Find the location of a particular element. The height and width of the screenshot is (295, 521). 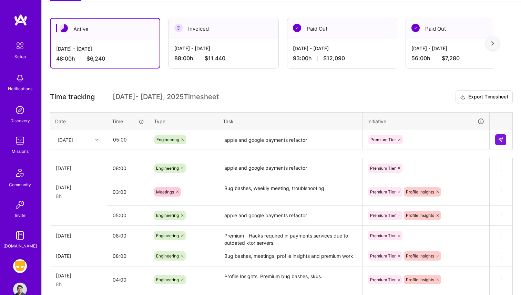

textarea: Bug bashes, meetings, profile insights and premium work is located at coordinates (290, 256).